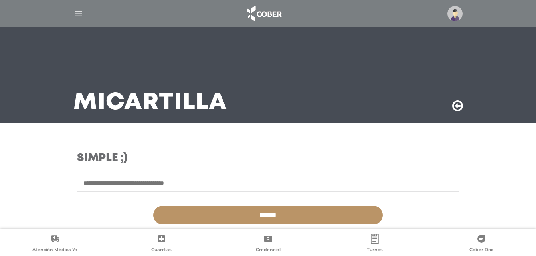  What do you see at coordinates (55, 251) in the screenshot?
I see `span: Atención Médica Ya` at bounding box center [55, 251].